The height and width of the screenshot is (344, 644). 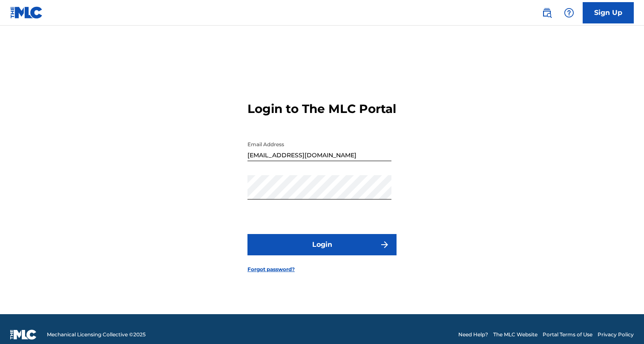 What do you see at coordinates (616, 334) in the screenshot?
I see `a: Privacy Policy` at bounding box center [616, 334].